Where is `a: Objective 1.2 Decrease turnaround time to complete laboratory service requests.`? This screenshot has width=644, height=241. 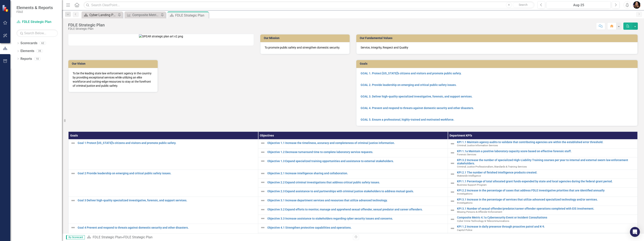
a: Objective 1.2 Decrease turnaround time to complete laboratory service requests. is located at coordinates (357, 152).